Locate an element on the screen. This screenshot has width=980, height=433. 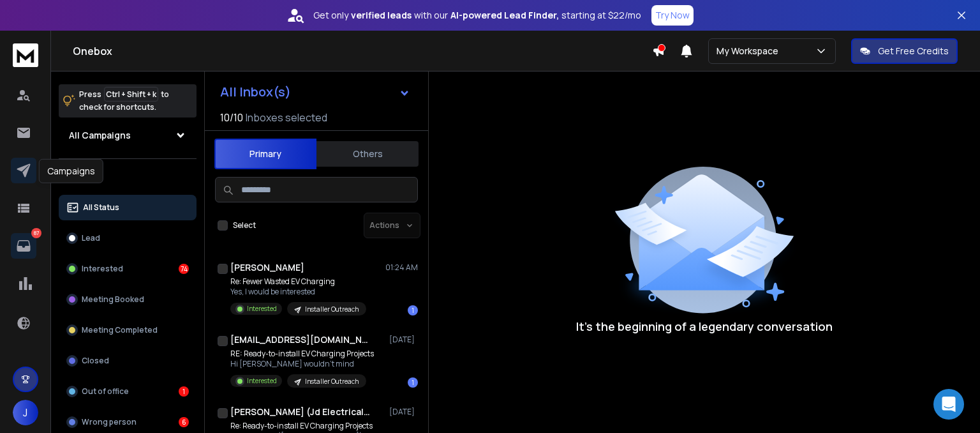
div: 6 is located at coordinates (184, 422).